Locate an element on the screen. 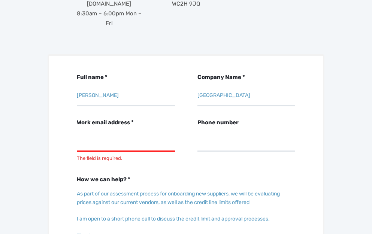  input: Phone number is located at coordinates (246, 141).